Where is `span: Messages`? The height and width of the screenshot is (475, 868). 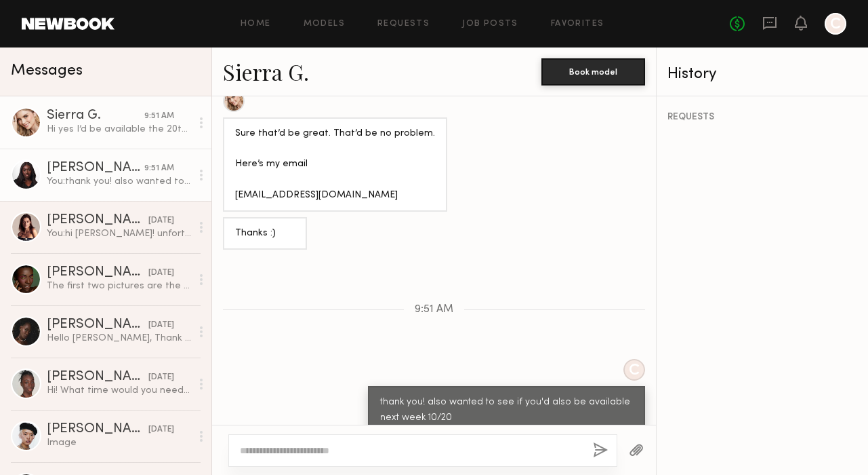
span: Messages is located at coordinates (46, 70).